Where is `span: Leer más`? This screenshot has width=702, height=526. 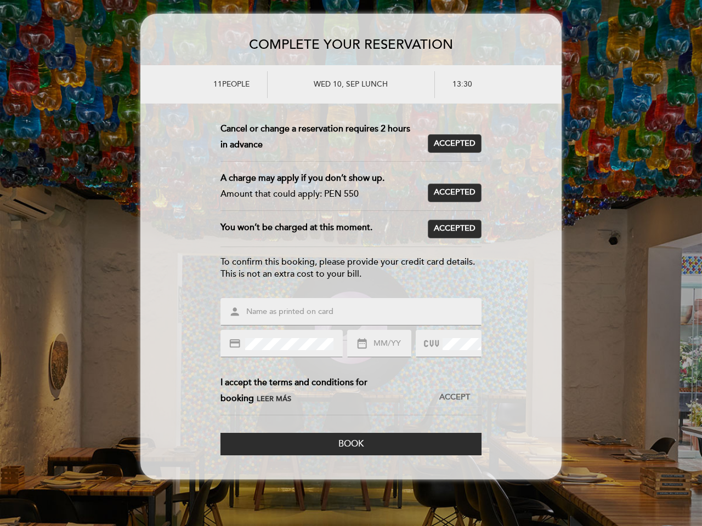 span: Leer más is located at coordinates (274, 399).